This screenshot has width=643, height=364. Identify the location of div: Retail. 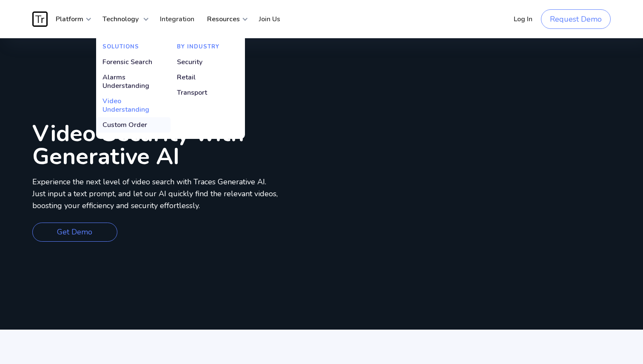
(186, 77).